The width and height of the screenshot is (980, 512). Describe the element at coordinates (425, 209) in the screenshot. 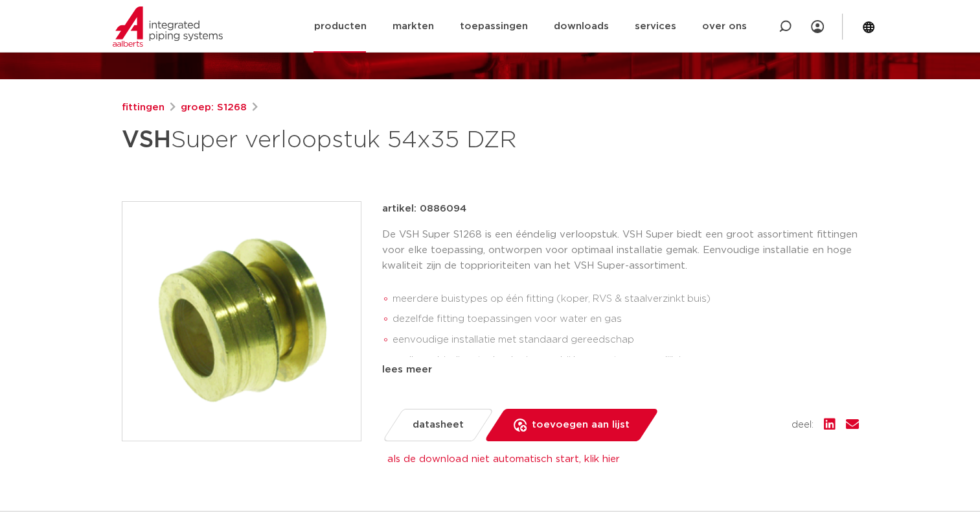

I see `p: artikel: 0886094` at that location.